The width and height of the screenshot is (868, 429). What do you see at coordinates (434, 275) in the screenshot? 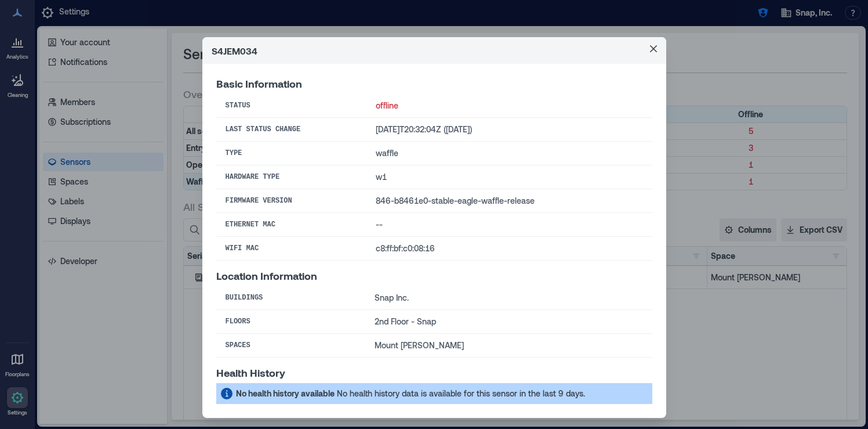
I see `p: Location Information` at bounding box center [434, 275].